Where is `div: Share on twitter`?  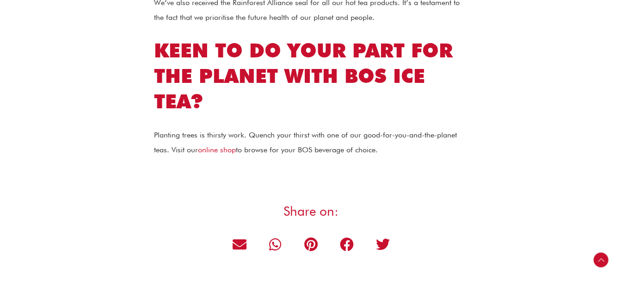 div: Share on twitter is located at coordinates (383, 244).